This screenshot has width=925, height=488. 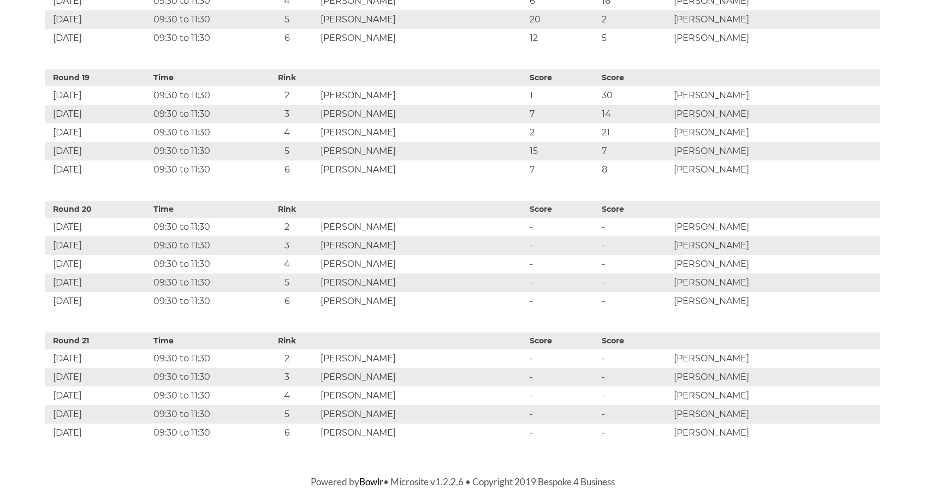 What do you see at coordinates (635, 170) in the screenshot?
I see `td: 8` at bounding box center [635, 170].